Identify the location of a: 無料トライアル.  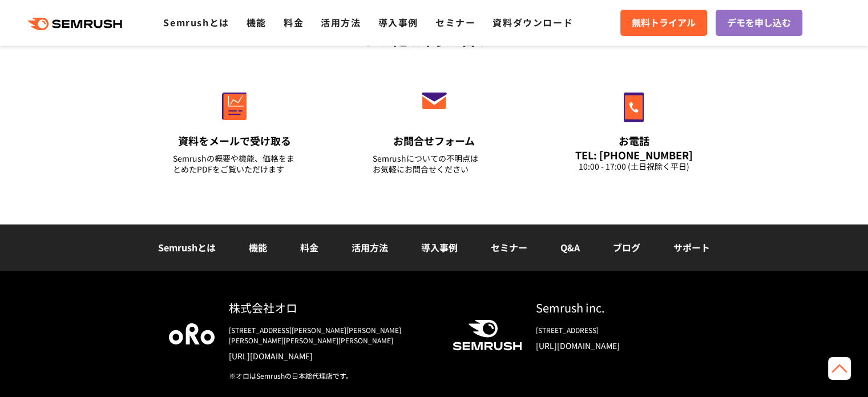
(664, 23).